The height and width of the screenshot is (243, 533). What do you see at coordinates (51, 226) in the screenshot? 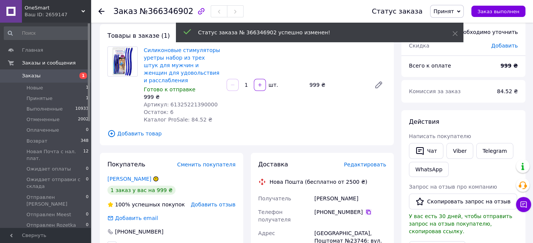
I see `span: Отправлен Rozetka` at bounding box center [51, 226].